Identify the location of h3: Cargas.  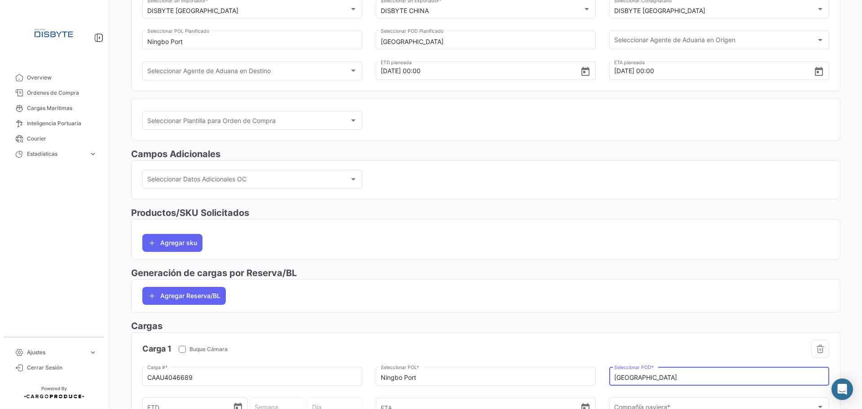
(486, 326).